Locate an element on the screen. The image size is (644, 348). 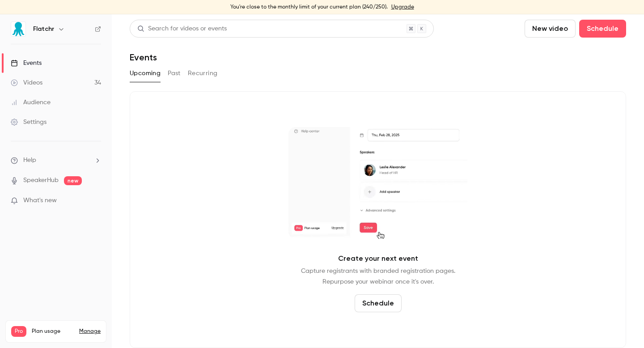
img: Flatchr is located at coordinates (18, 29).